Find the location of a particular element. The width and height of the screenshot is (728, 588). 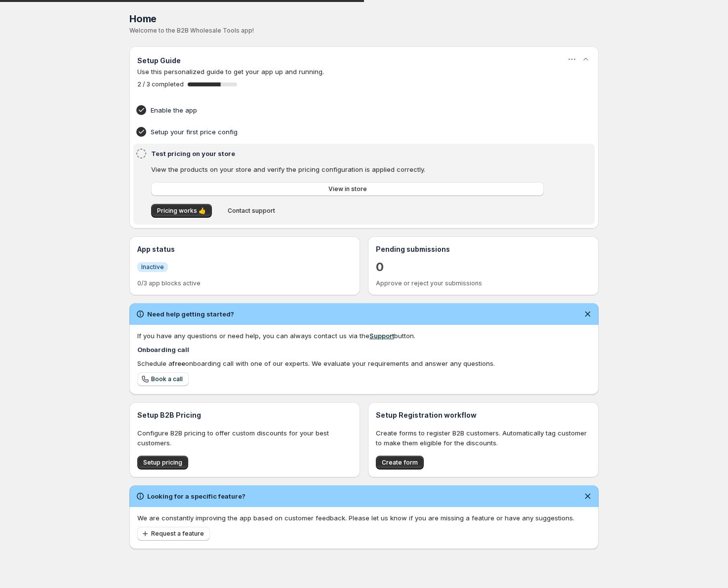

span: Inactive is located at coordinates (152, 267).